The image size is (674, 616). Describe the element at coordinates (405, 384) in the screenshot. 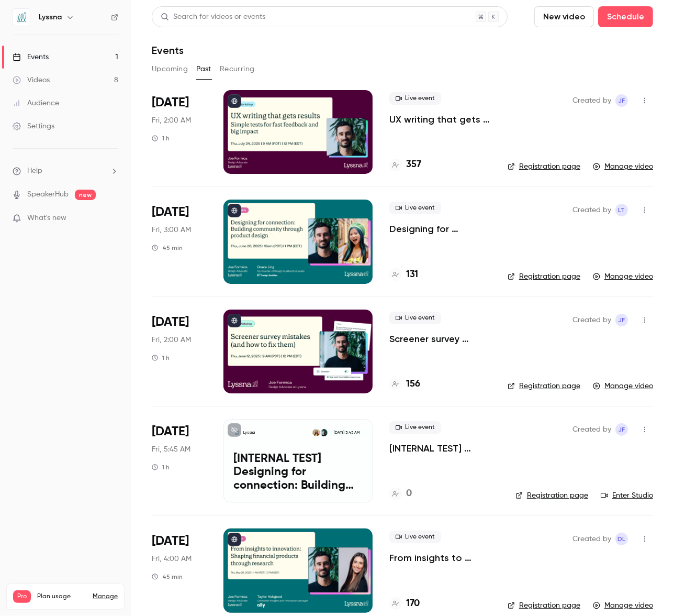

I see `a: 156` at that location.